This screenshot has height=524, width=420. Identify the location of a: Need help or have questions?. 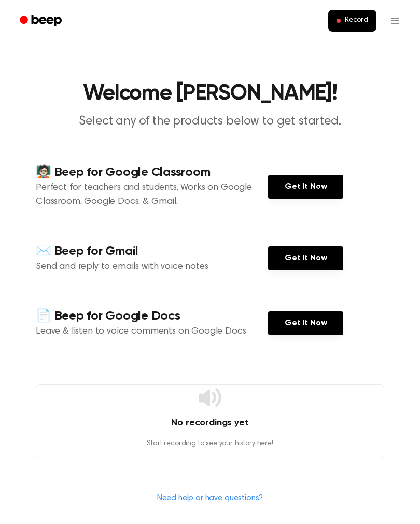
(210, 498).